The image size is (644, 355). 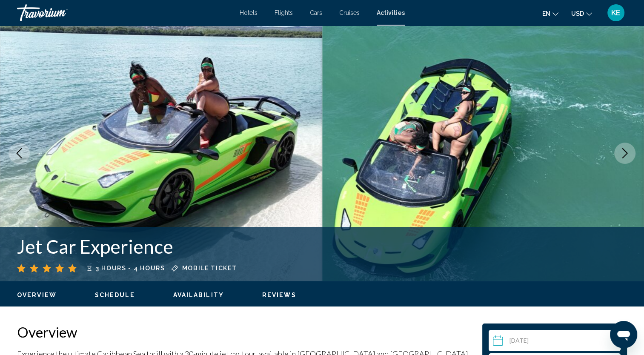 I want to click on a: Activities, so click(x=391, y=13).